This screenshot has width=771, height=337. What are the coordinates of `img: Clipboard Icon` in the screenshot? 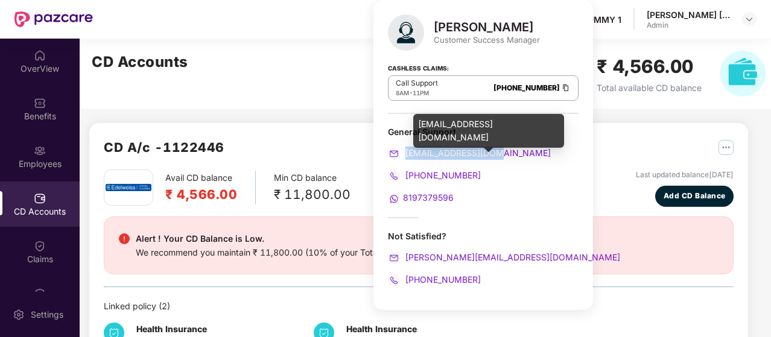 It's located at (566, 87).